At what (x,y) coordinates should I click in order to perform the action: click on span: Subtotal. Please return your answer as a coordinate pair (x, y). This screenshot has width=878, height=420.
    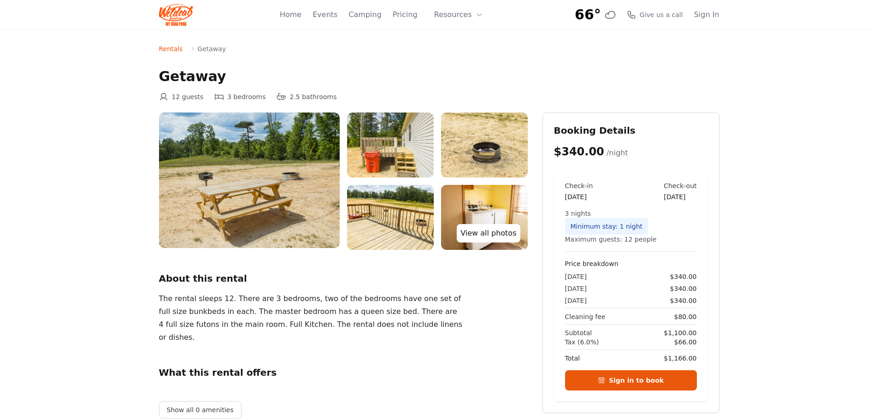
    Looking at the image, I should click on (579, 333).